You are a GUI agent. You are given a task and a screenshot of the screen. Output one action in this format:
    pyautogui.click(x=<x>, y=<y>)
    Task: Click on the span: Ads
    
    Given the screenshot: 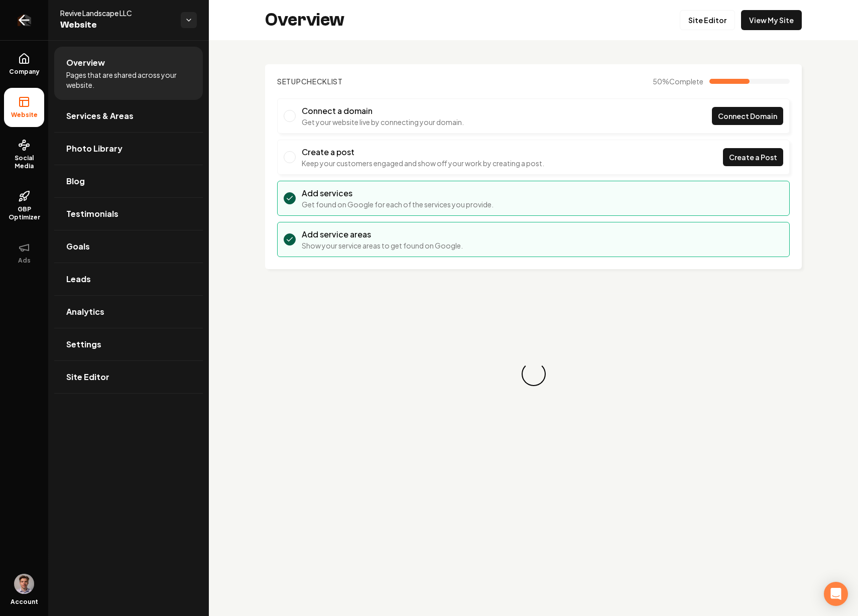 What is the action you would take?
    pyautogui.click(x=24, y=261)
    